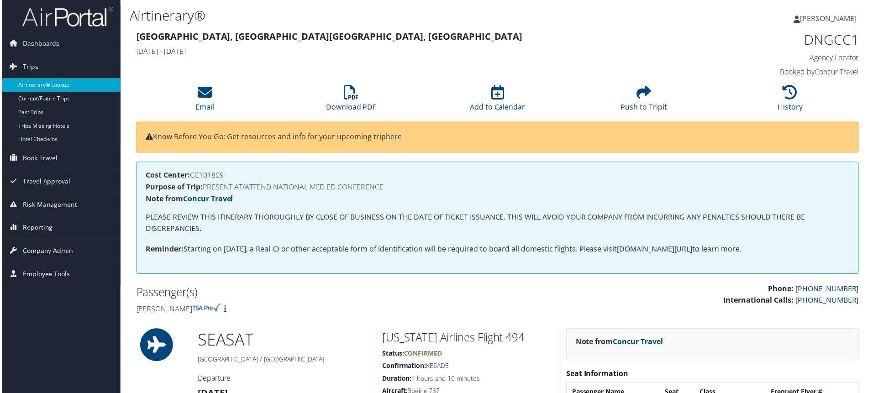 The image size is (873, 393). I want to click on span: Employee Tools, so click(44, 275).